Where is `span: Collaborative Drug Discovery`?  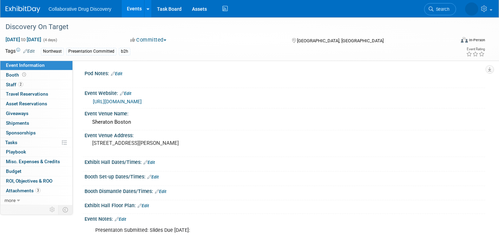
span: Collaborative Drug Discovery is located at coordinates (80, 9).